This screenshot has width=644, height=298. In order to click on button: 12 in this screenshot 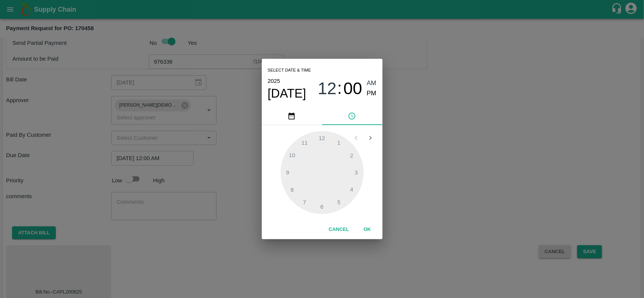, I will do `click(327, 88)`.